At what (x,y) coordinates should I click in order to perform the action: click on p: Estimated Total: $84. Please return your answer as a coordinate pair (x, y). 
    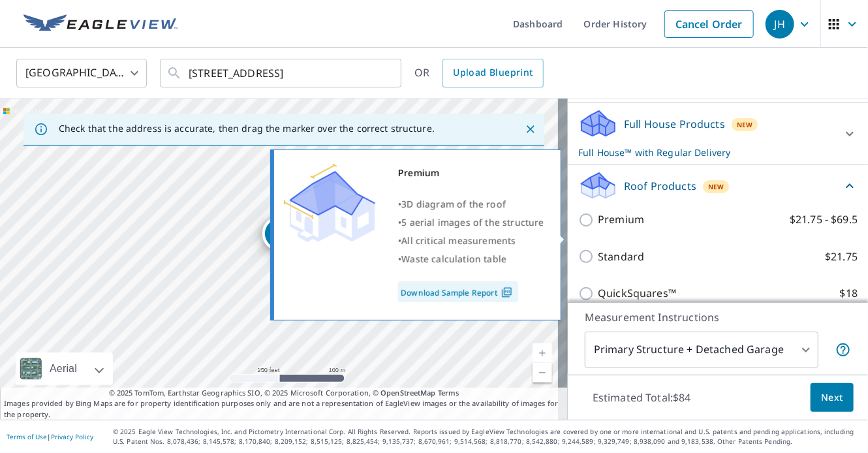
    Looking at the image, I should click on (641, 398).